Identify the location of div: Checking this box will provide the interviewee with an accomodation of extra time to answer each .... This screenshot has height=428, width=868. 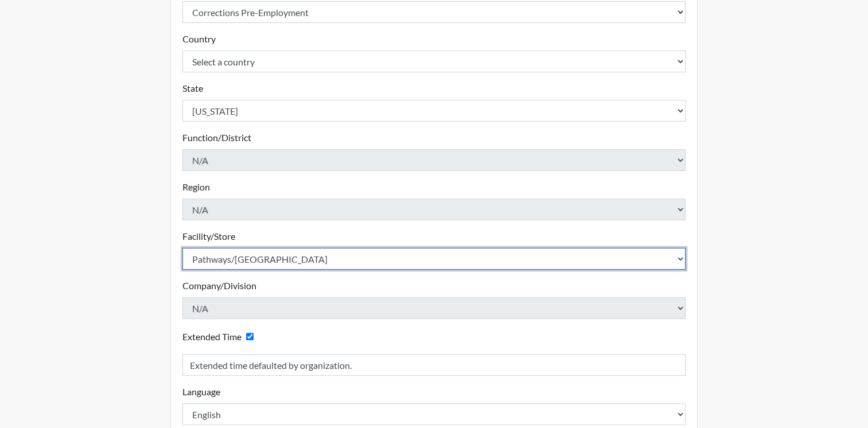
(220, 336).